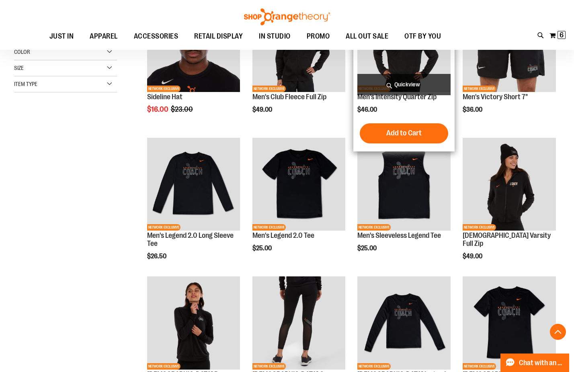  What do you see at coordinates (165, 97) in the screenshot?
I see `a: Sideline Hat` at bounding box center [165, 97].